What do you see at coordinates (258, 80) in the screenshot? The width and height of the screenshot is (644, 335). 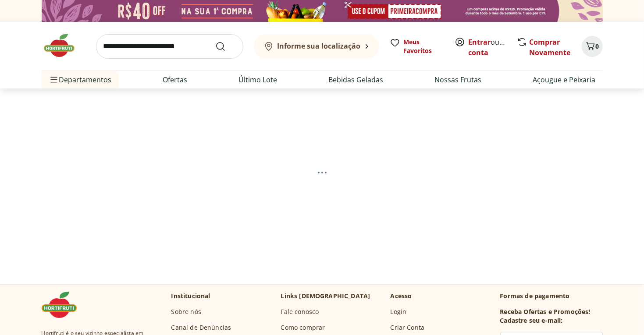 I see `a: Último Lote` at bounding box center [258, 80].